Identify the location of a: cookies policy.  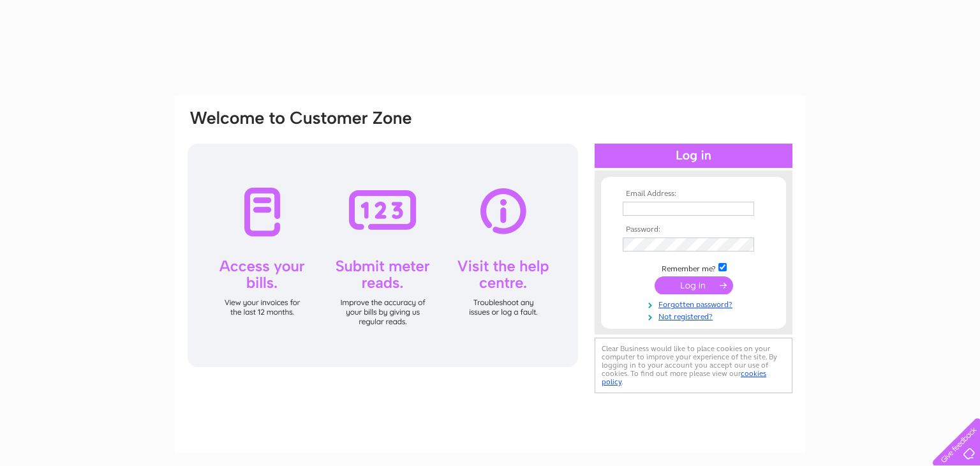
(684, 378).